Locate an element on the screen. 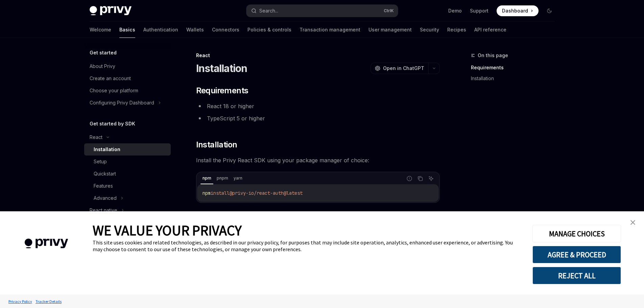 The height and width of the screenshot is (308, 644). div: Create an account is located at coordinates (111, 79).